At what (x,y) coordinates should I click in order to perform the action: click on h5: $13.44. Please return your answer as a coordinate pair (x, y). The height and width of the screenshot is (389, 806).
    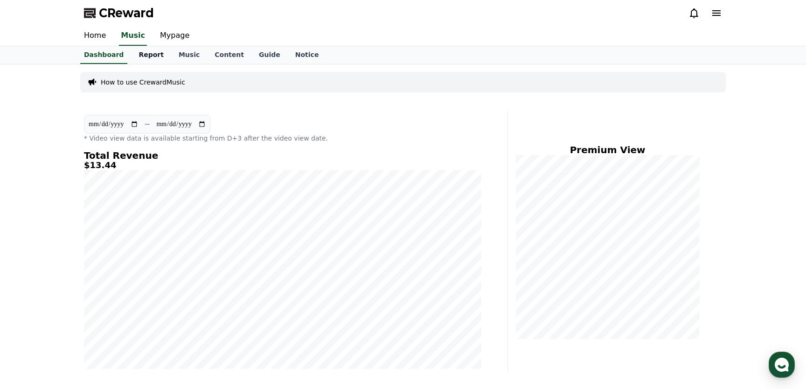
    Looking at the image, I should click on (283, 165).